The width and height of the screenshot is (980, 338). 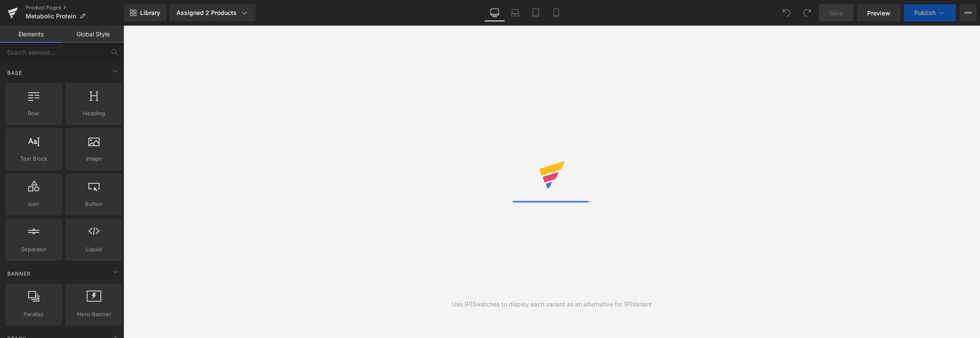 What do you see at coordinates (145, 13) in the screenshot?
I see `a: New Library` at bounding box center [145, 13].